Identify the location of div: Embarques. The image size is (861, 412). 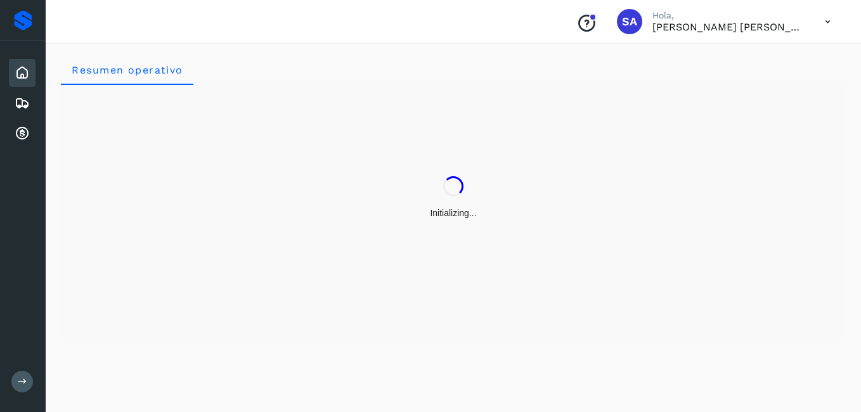
(22, 103).